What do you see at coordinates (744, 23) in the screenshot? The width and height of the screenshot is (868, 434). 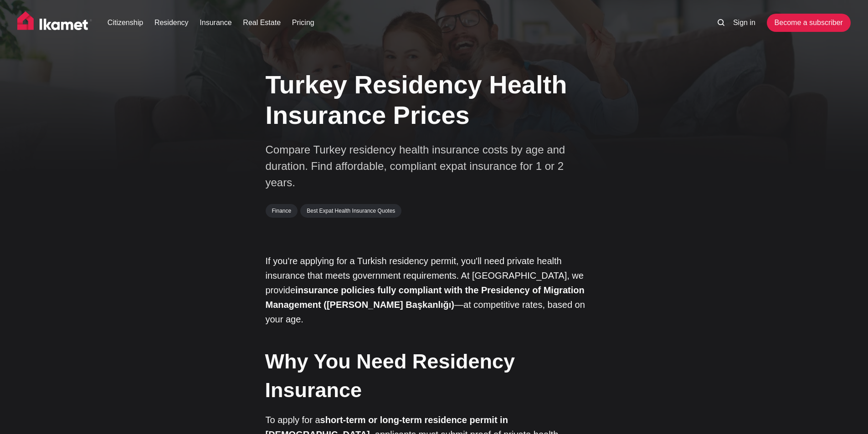 I see `a: Sign in` at bounding box center [744, 23].